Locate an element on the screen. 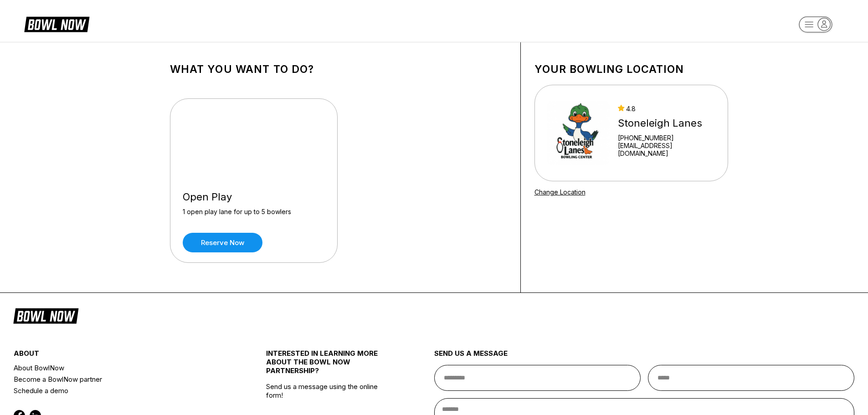  a: Reserve now is located at coordinates (222, 242).